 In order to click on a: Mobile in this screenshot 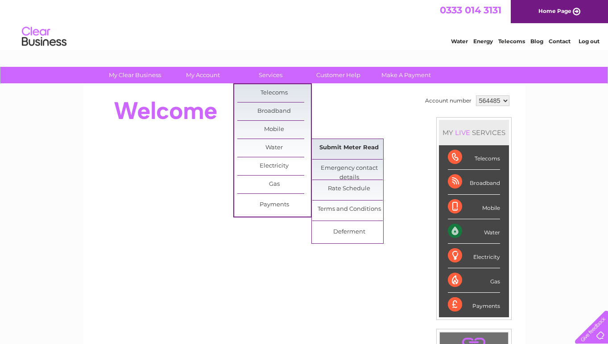, I will do `click(274, 130)`.